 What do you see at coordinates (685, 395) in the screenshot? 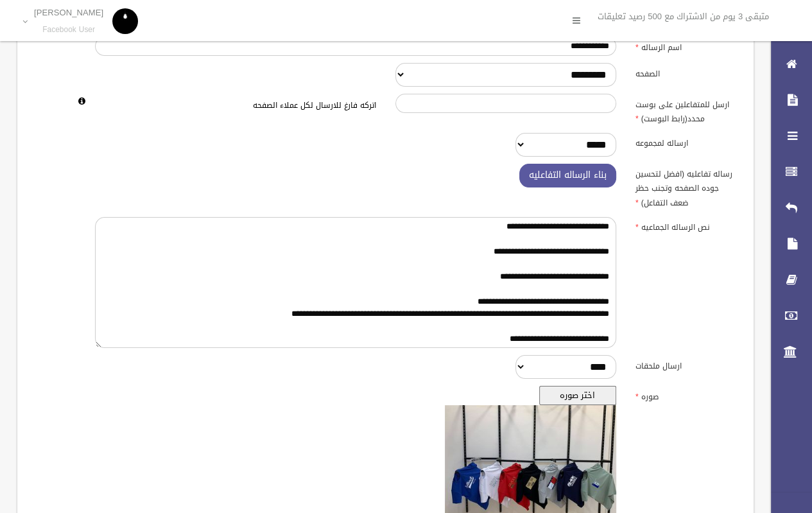
I see `label: صوره` at bounding box center [685, 395].